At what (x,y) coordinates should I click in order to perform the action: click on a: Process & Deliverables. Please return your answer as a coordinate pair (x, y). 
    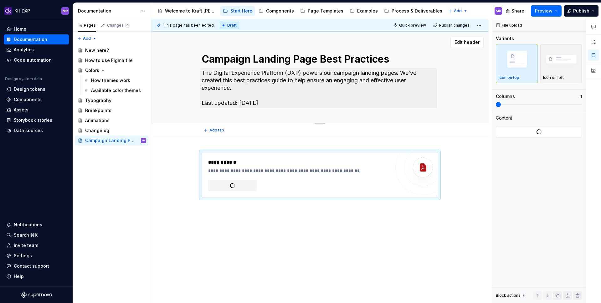
    Looking at the image, I should click on (414, 11).